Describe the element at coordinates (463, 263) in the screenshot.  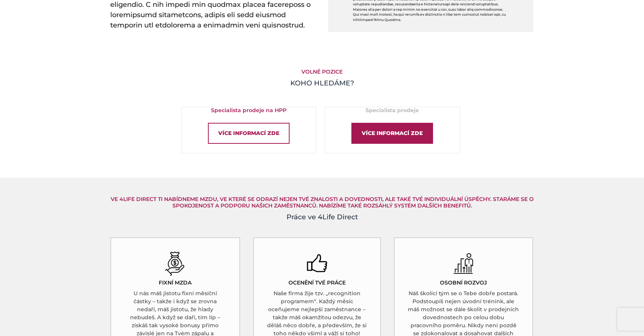
I see `img: ikona tužky a ozubeného kola` at that location.